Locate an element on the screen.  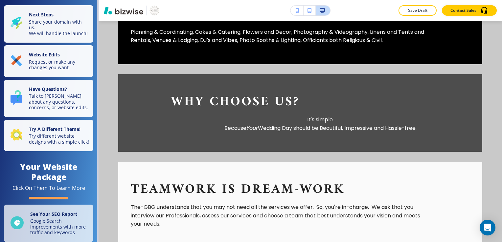
strong: Website Edits is located at coordinates (44, 54).